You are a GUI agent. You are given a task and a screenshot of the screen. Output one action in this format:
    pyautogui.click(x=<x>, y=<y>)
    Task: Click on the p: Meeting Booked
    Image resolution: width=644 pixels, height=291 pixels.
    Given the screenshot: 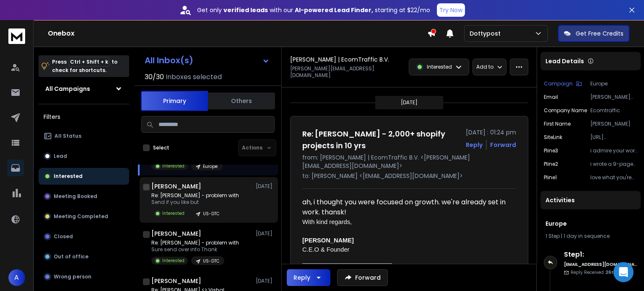 What is the action you would take?
    pyautogui.click(x=75, y=197)
    